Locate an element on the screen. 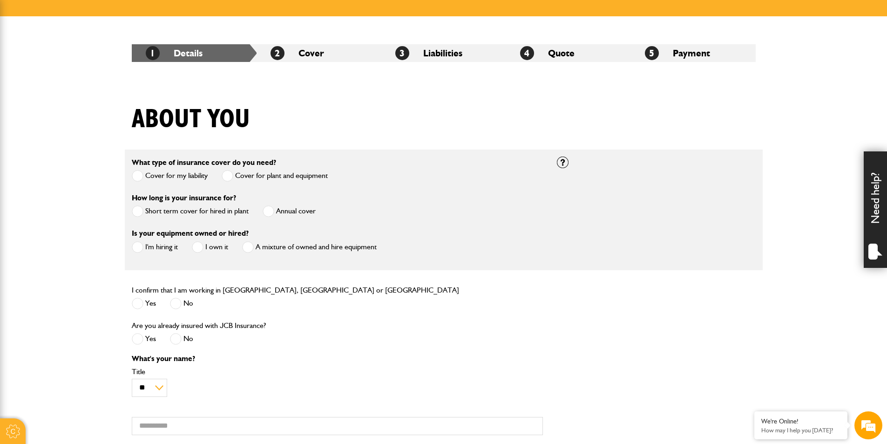 This screenshot has width=887, height=444. h1: About you is located at coordinates (191, 119).